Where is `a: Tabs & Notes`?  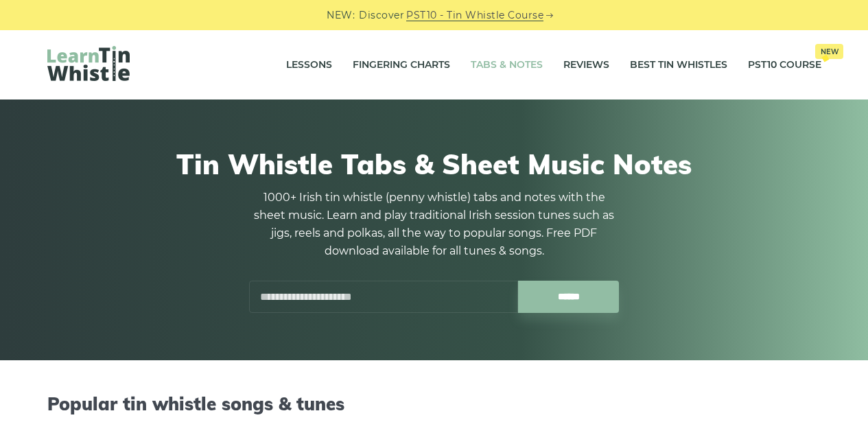 a: Tabs & Notes is located at coordinates (507, 65).